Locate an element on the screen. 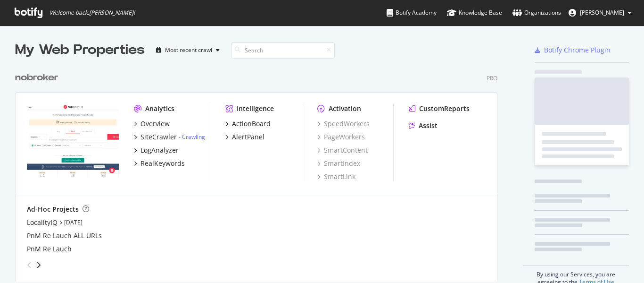 This screenshot has height=283, width=644. a: SmartIndex is located at coordinates (339, 163).